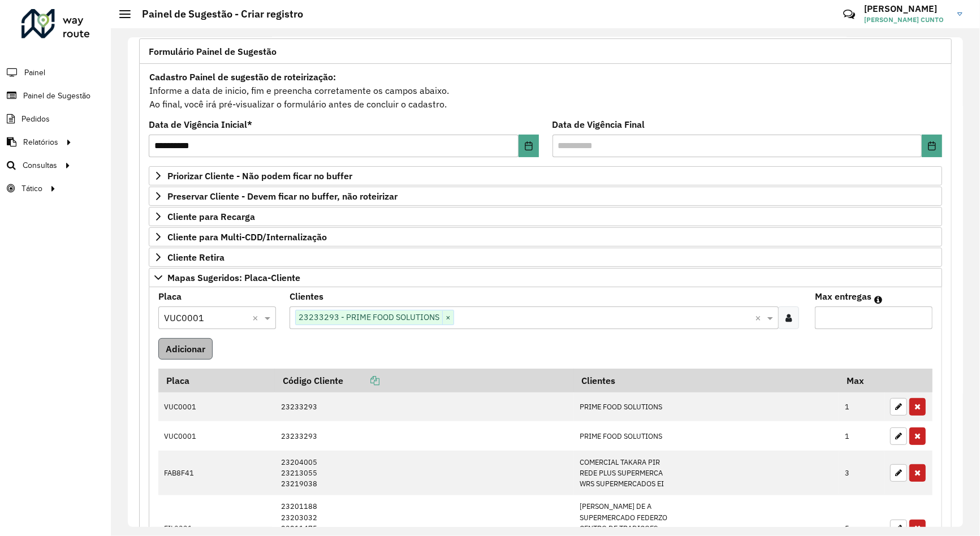  Describe the element at coordinates (862, 473) in the screenshot. I see `td: 3` at that location.